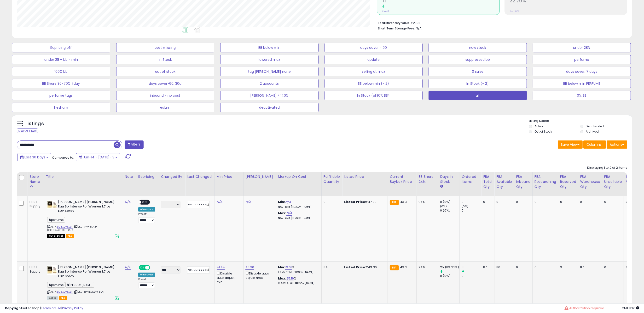  I want to click on button: new stock, so click(478, 47).